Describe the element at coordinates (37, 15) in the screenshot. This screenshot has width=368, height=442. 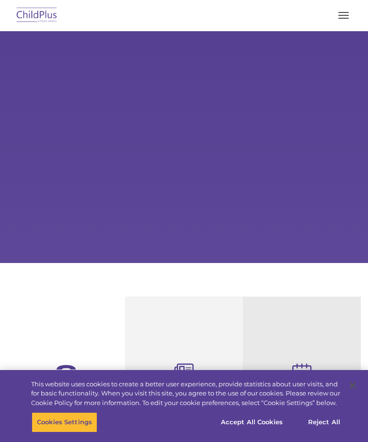
I see `img: ChildPlus by Procare Solutions` at that location.